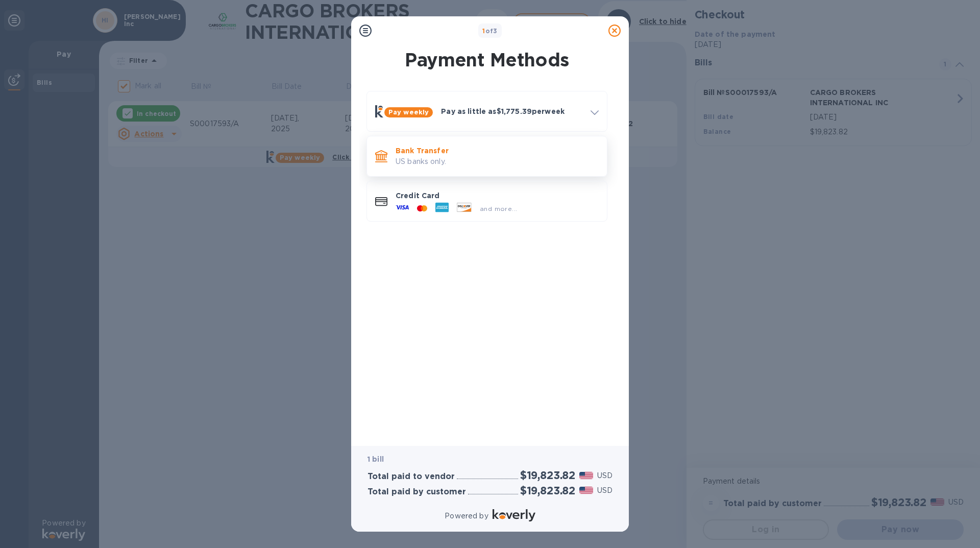 This screenshot has height=548, width=980. I want to click on h3: Total paid by customer, so click(416, 492).